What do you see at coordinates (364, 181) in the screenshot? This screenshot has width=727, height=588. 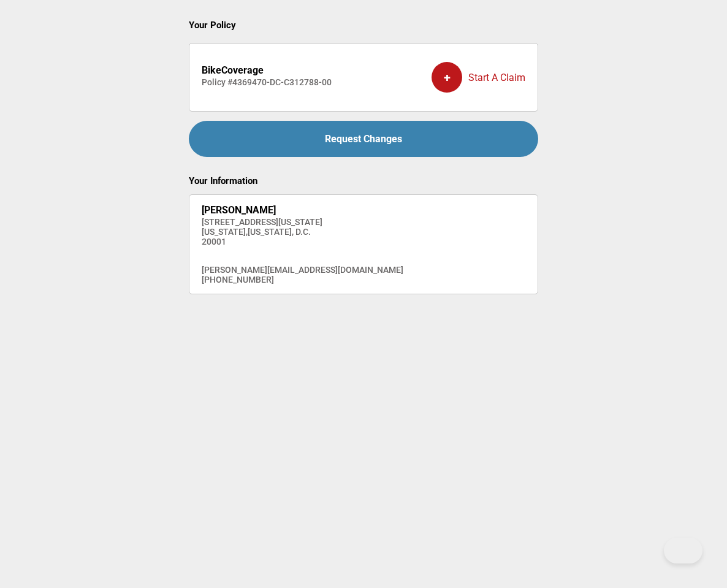 I see `h2: Your Information` at bounding box center [364, 181].